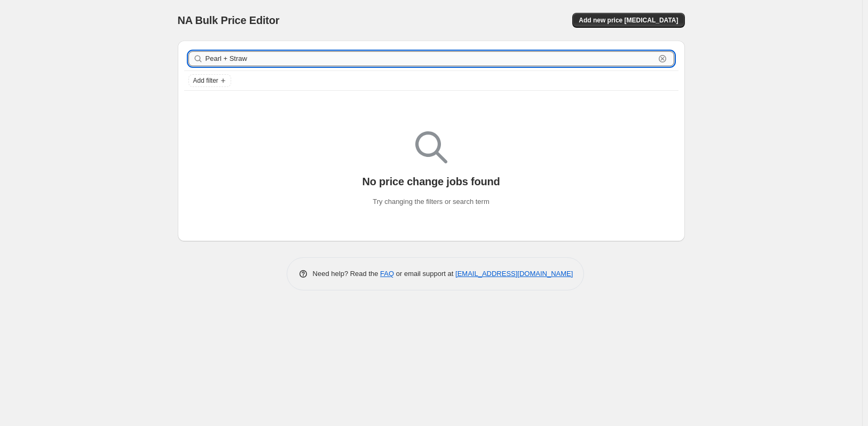  Describe the element at coordinates (346, 274) in the screenshot. I see `span: Need help? Read the` at that location.